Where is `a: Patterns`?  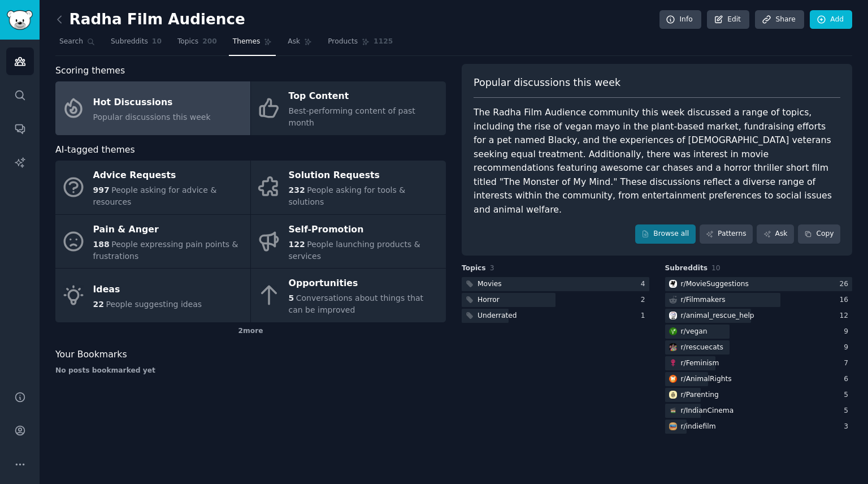
a: Patterns is located at coordinates (727, 234).